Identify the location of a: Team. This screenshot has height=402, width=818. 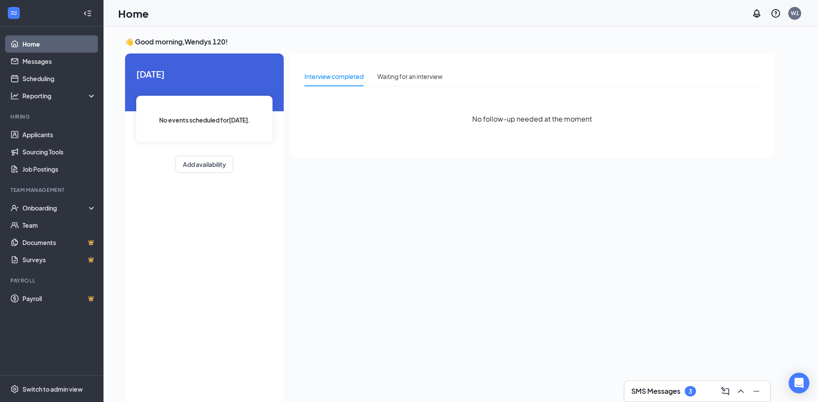
(59, 225).